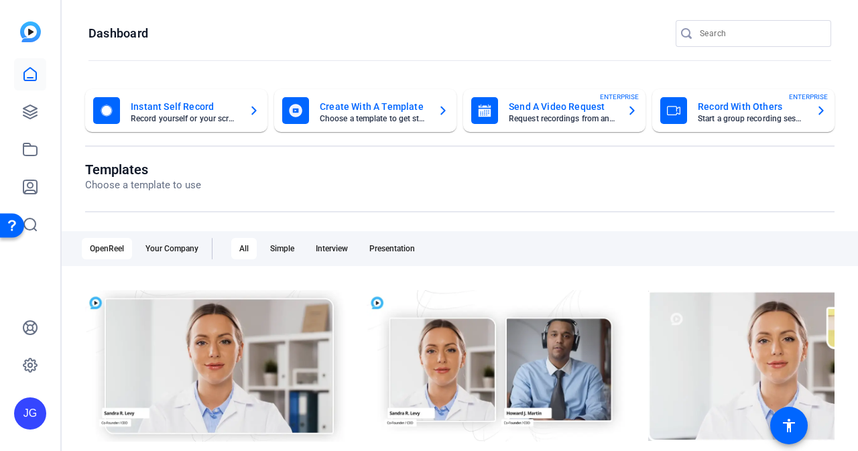 Image resolution: width=858 pixels, height=451 pixels. I want to click on div: OpenReel, so click(107, 249).